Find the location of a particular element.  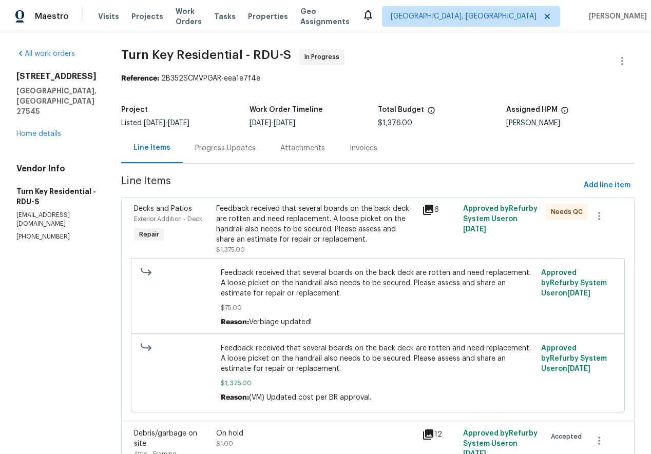

div: 2B352SCMVPGAR-eea1e7f4e is located at coordinates (378, 79).